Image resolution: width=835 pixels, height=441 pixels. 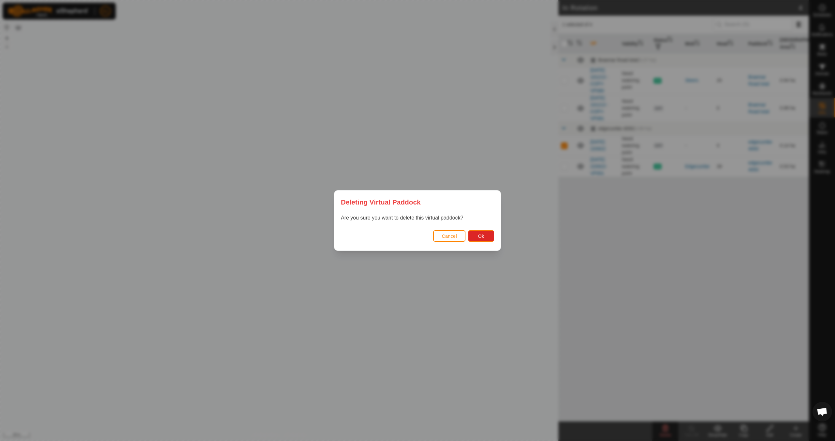 I want to click on button: Ok, so click(x=481, y=236).